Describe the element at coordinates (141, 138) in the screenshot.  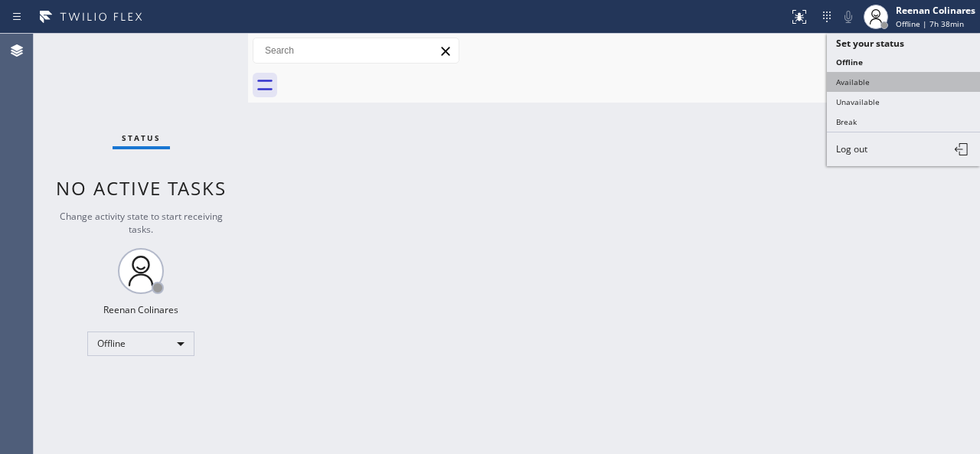
I see `span: Status` at that location.